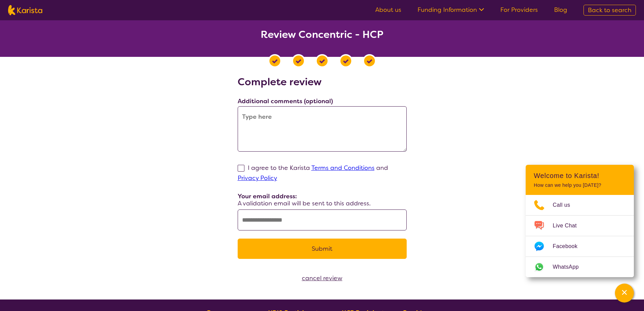 Image resolution: width=644 pixels, height=311 pixels. I want to click on a: Privacy Policy, so click(257, 178).